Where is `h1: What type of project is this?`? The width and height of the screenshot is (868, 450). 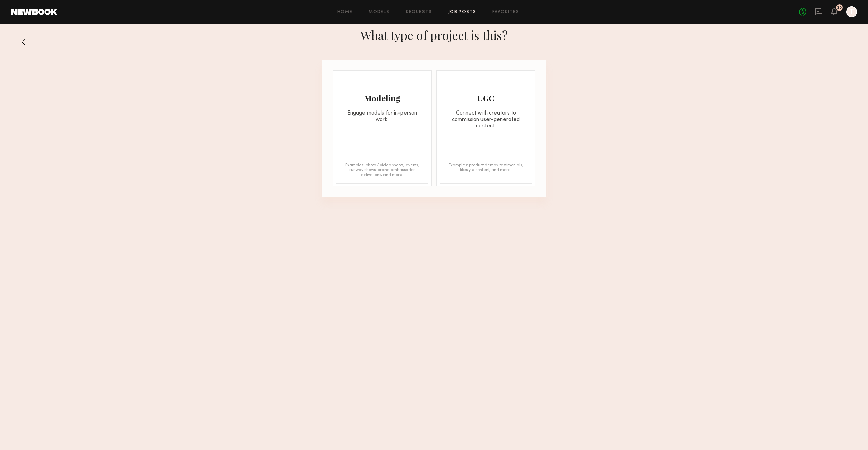
h1: What type of project is this? is located at coordinates (434, 35).